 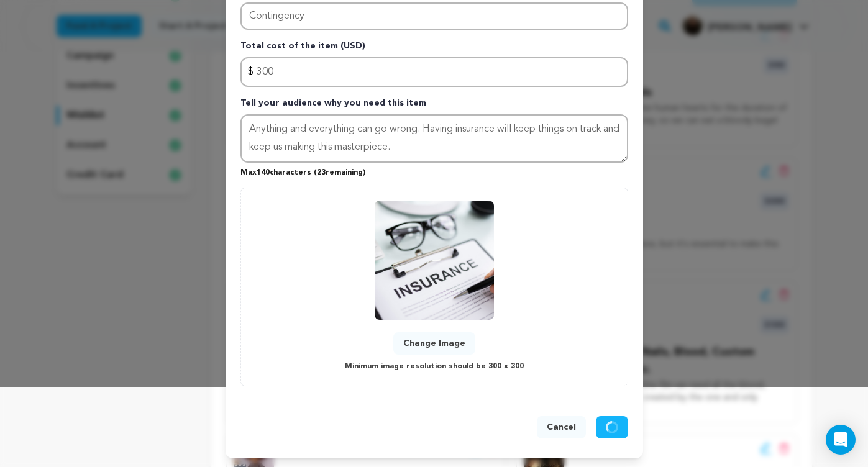 I want to click on input: Enter total cost of the item, so click(x=434, y=72).